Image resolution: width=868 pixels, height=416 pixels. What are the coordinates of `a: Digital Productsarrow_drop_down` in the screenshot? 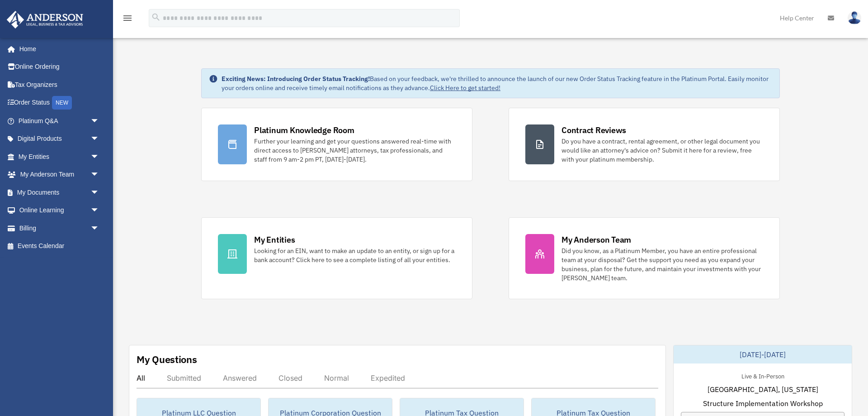 It's located at (59, 139).